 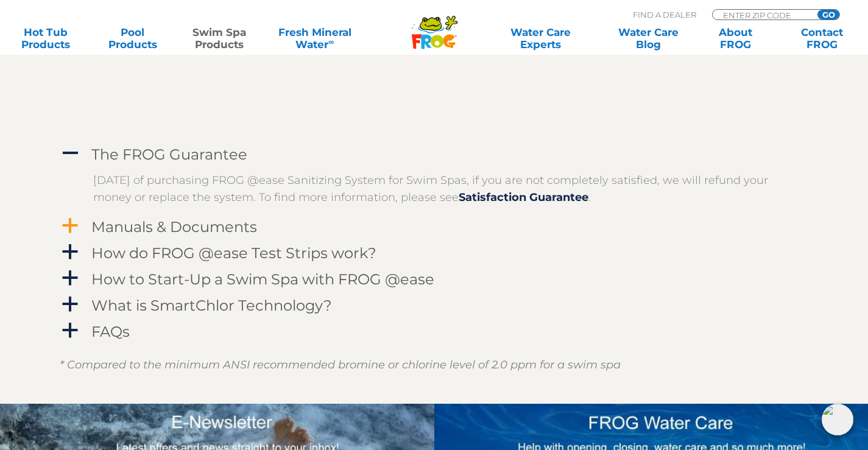 I want to click on a: AboutFROG, so click(x=735, y=38).